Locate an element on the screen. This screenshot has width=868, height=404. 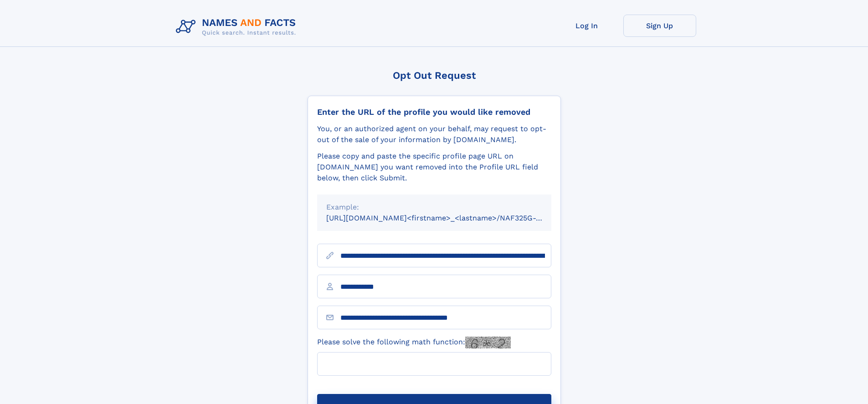
div: Example: is located at coordinates (434, 207).